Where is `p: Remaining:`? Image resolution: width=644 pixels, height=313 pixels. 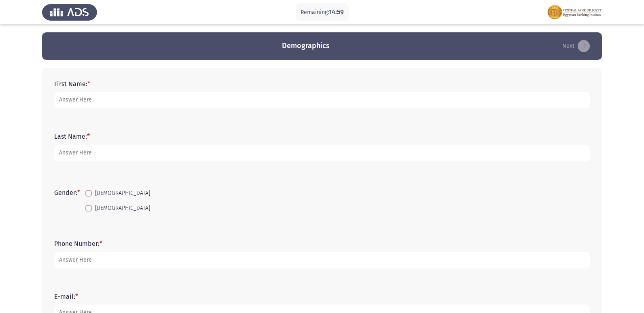
p: Remaining: is located at coordinates (322, 12).